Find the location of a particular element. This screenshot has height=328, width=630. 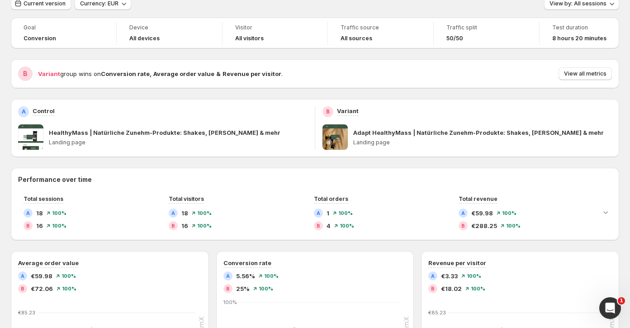

a: DeviceAll devices is located at coordinates (169, 33).